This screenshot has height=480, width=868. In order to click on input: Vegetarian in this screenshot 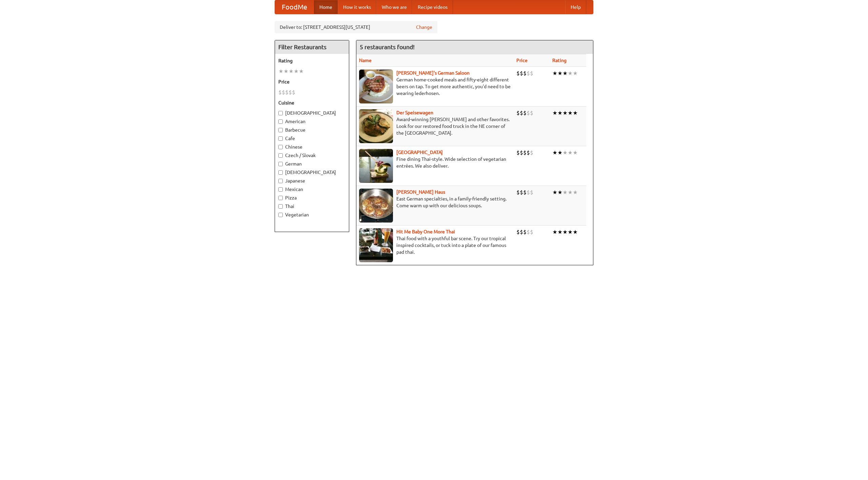, I will do `click(281, 215)`.